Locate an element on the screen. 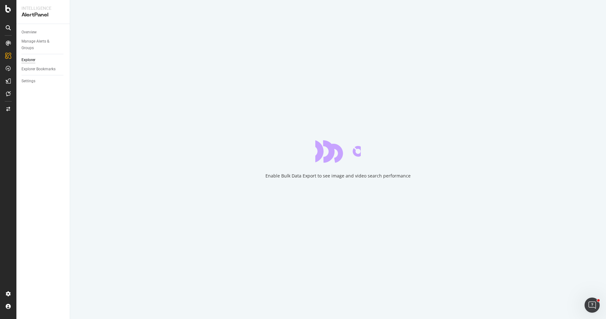 The height and width of the screenshot is (319, 606). div: AlertPanel is located at coordinates (43, 15).